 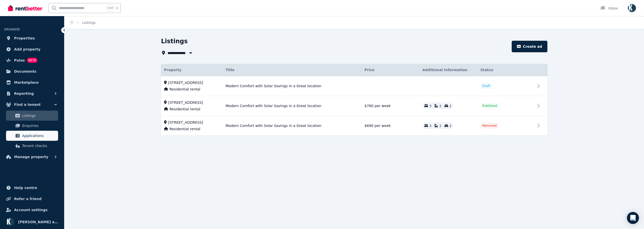 What do you see at coordinates (175, 41) in the screenshot?
I see `h1: Listings` at bounding box center [175, 41].